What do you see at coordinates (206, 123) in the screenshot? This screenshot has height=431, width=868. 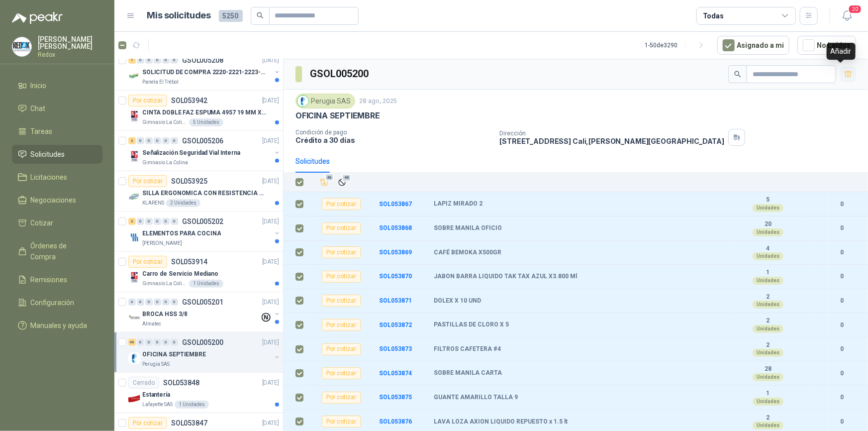 I see `div: 5 Unidades` at bounding box center [206, 123].